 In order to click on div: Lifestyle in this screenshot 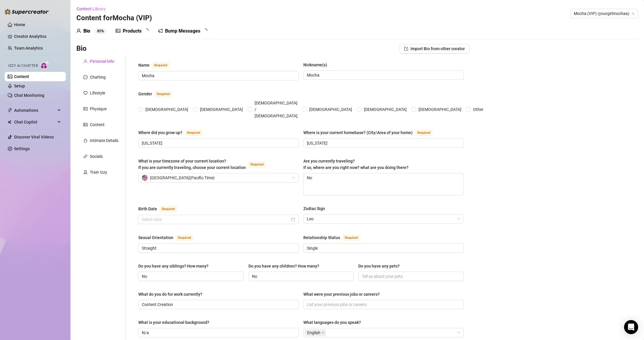, I will do `click(97, 93)`.